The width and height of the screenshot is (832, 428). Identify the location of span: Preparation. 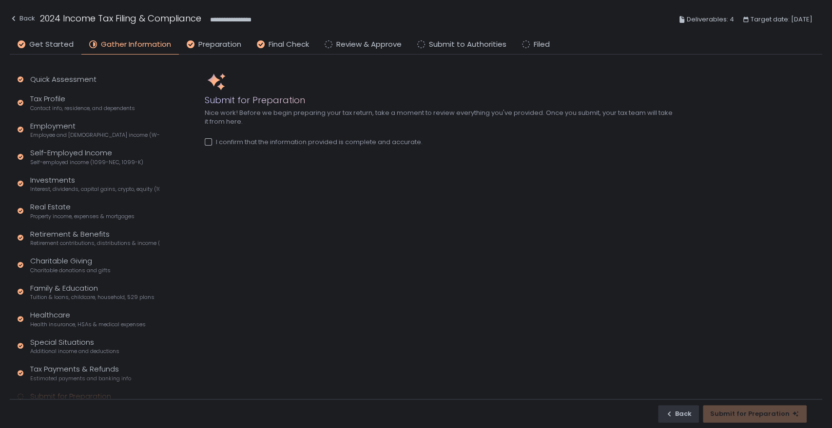
(220, 44).